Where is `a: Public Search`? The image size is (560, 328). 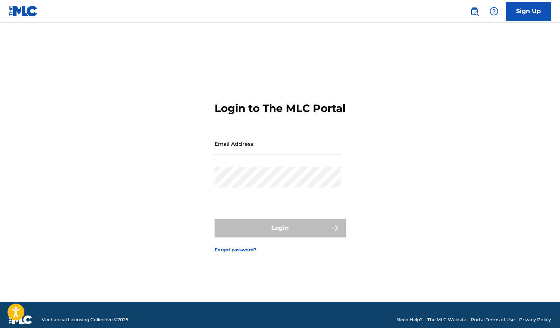 a: Public Search is located at coordinates (475, 11).